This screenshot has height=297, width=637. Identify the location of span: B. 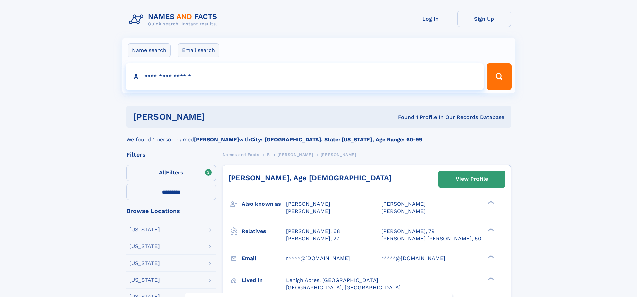
(268, 155).